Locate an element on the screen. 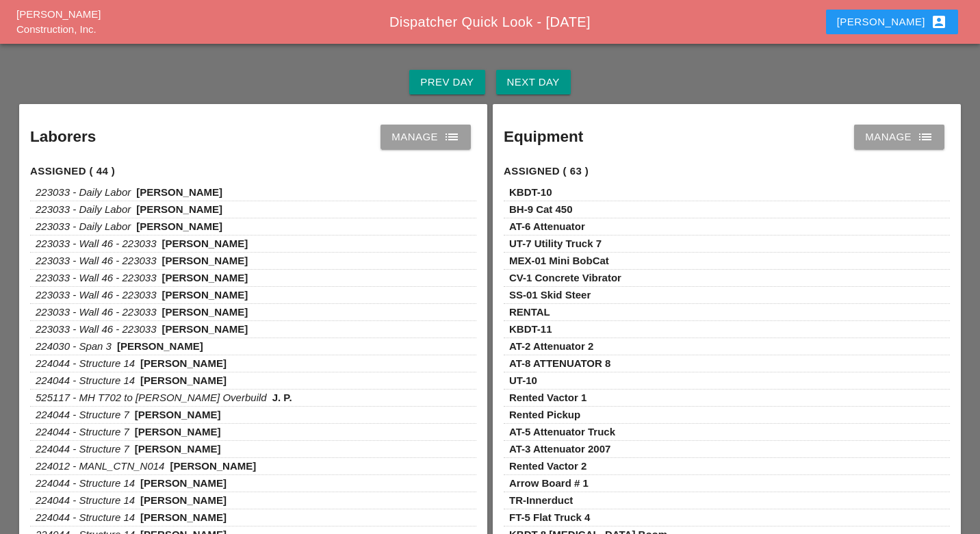 The height and width of the screenshot is (534, 980). span: SS-01 Skid Steer is located at coordinates (549, 294).